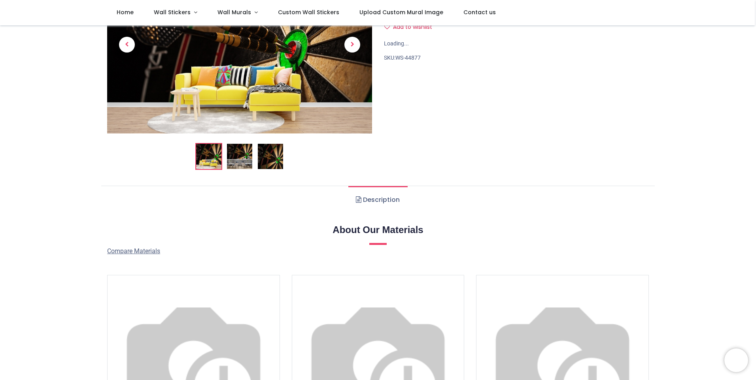 This screenshot has height=380, width=756. Describe the element at coordinates (401, 12) in the screenshot. I see `span: Upload Custom Mural Image` at that location.